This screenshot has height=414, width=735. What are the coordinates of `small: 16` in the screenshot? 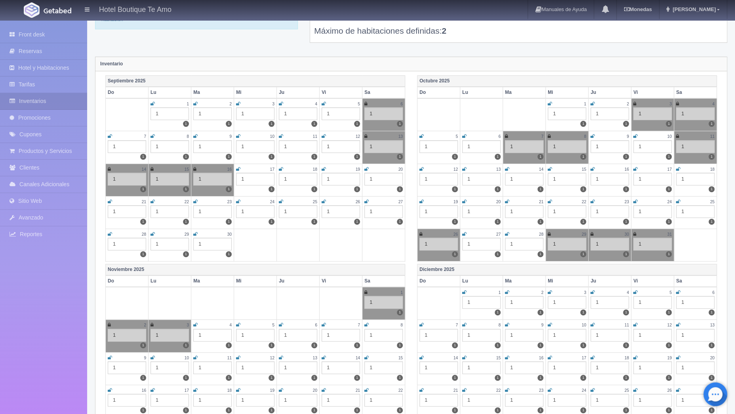 It's located at (229, 169).